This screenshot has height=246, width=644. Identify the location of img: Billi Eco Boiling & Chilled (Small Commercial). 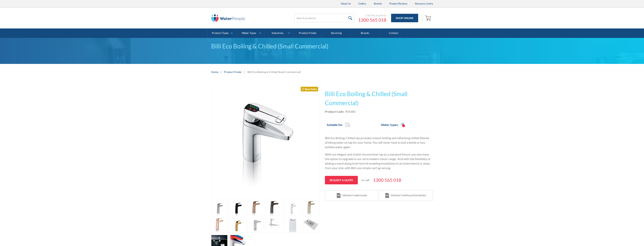
(265, 142).